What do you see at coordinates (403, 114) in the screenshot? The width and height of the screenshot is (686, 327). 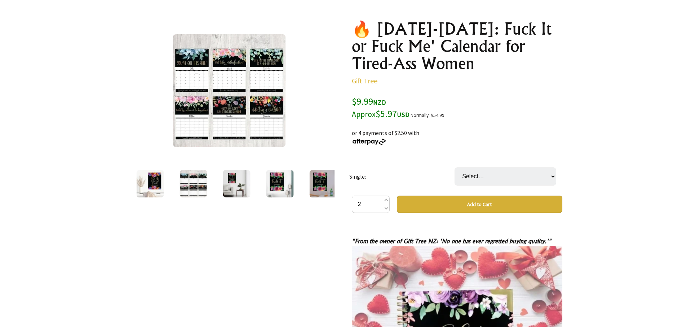 I see `span: USD` at bounding box center [403, 114].